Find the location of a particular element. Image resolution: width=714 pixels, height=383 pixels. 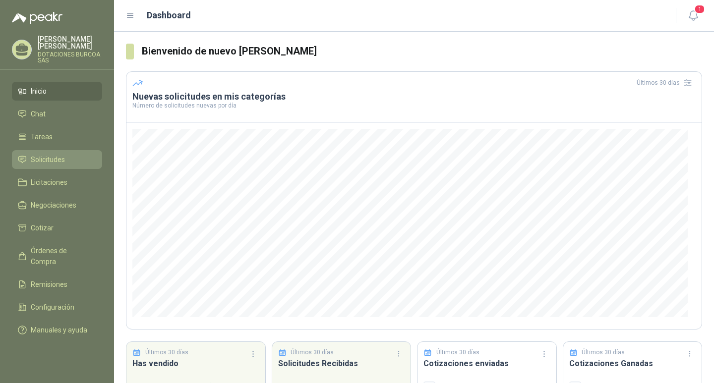

a: Configuración is located at coordinates (57, 307).